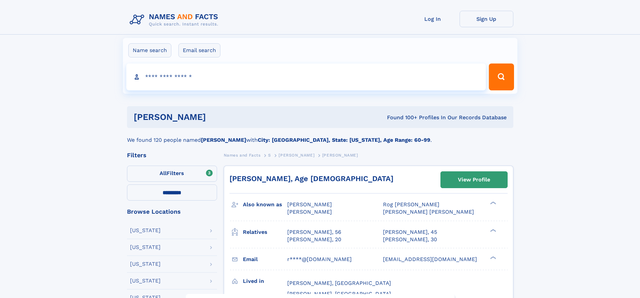 The height and width of the screenshot is (298, 640). Describe the element at coordinates (172, 174) in the screenshot. I see `label: Filters` at that location.